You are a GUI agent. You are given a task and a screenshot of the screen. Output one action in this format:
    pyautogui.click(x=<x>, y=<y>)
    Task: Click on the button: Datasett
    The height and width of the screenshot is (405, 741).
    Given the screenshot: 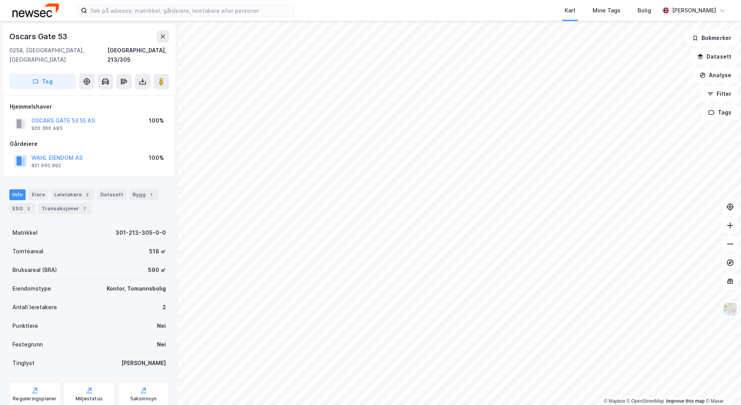 What is the action you would take?
    pyautogui.click(x=715, y=57)
    